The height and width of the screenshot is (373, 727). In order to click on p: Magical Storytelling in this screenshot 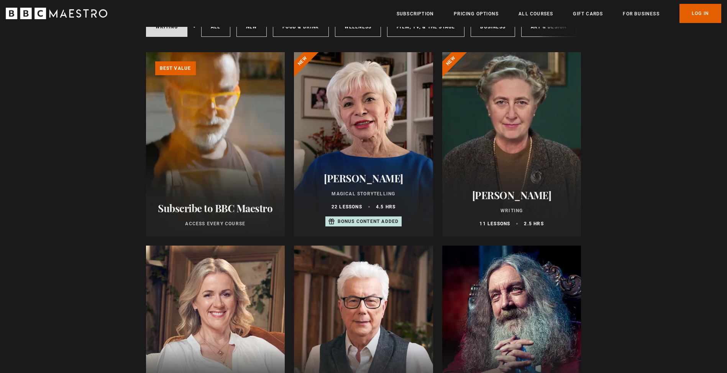, I will do `click(363, 194)`.